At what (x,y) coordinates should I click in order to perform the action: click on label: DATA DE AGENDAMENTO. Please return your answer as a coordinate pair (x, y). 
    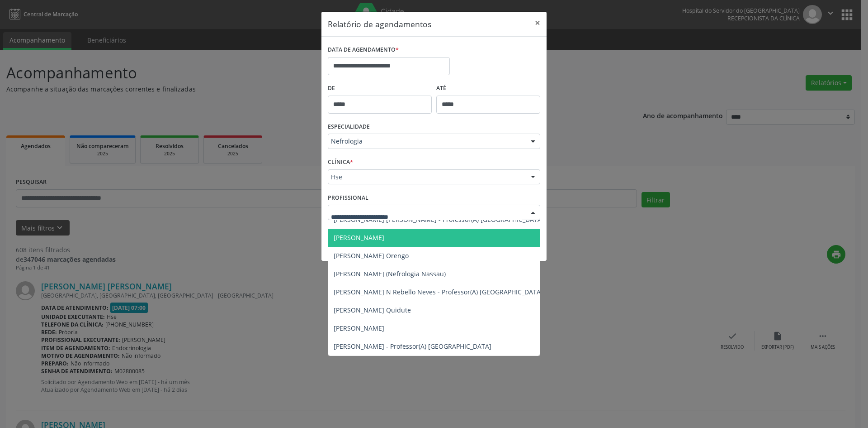
    Looking at the image, I should click on (363, 50).